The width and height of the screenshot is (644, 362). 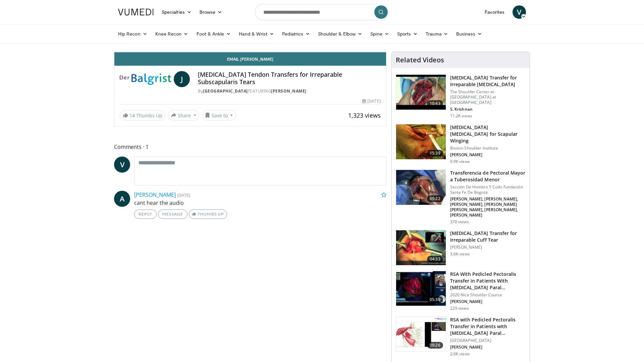 What do you see at coordinates (122, 199) in the screenshot?
I see `span: A` at bounding box center [122, 199].